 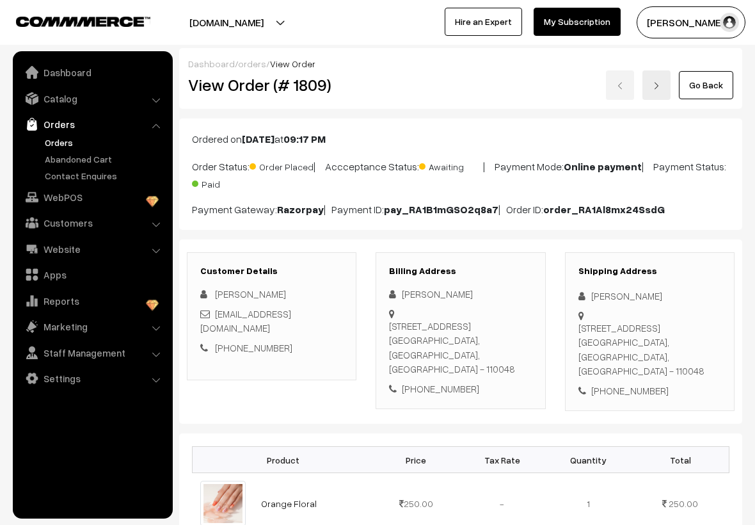 What do you see at coordinates (283, 459) in the screenshot?
I see `th: Product` at bounding box center [283, 459].